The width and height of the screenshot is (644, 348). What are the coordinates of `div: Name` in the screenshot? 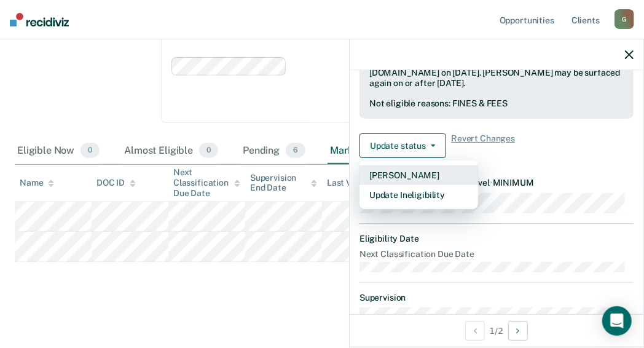 It's located at (37, 182).